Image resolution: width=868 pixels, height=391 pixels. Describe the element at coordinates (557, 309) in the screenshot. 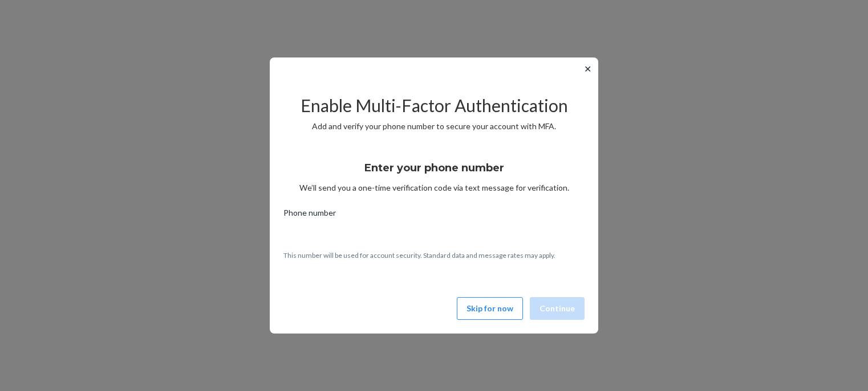

I see `button: Continue` at that location.